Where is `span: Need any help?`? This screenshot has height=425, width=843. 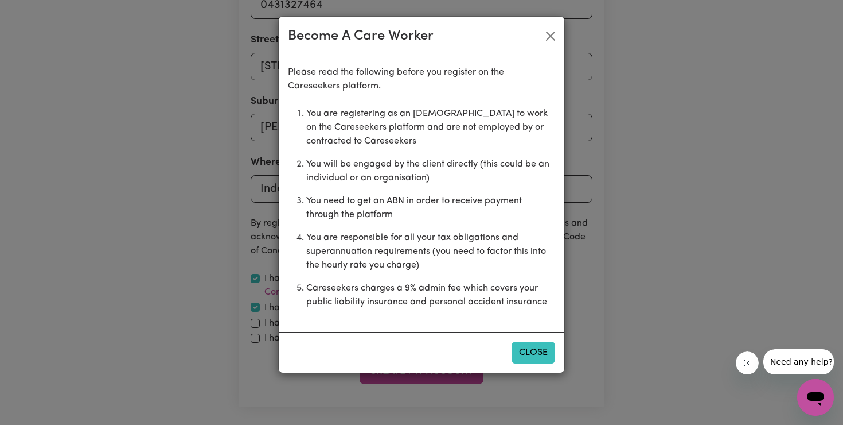
span: Need any help? is located at coordinates (38, 13).